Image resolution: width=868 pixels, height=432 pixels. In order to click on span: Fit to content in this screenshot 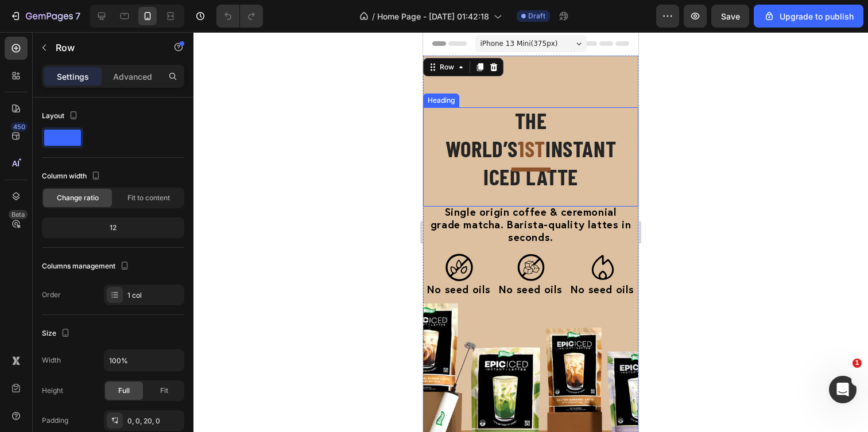, I will do `click(149, 198)`.